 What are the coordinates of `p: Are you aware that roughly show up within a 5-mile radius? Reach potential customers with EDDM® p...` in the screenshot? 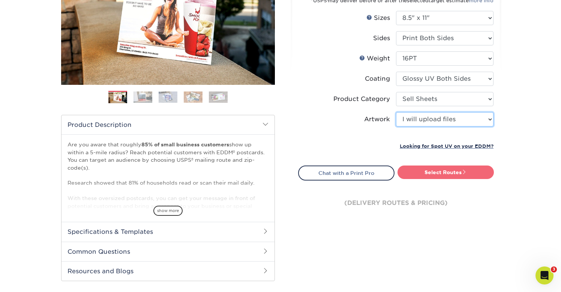 It's located at (168, 209).